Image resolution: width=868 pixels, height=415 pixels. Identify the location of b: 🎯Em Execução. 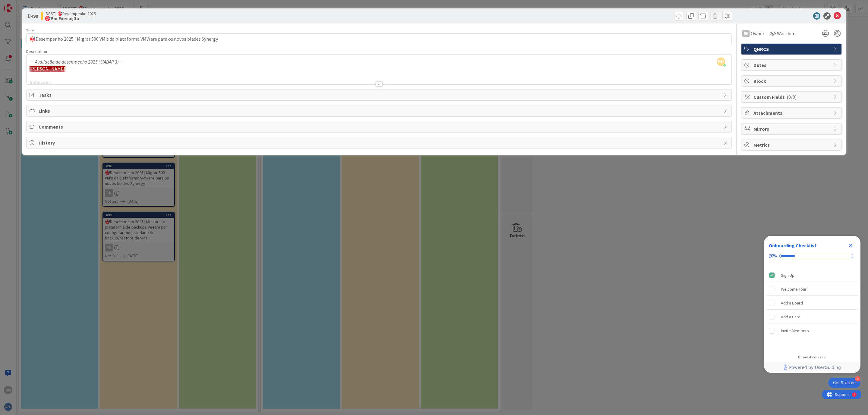
(70, 19).